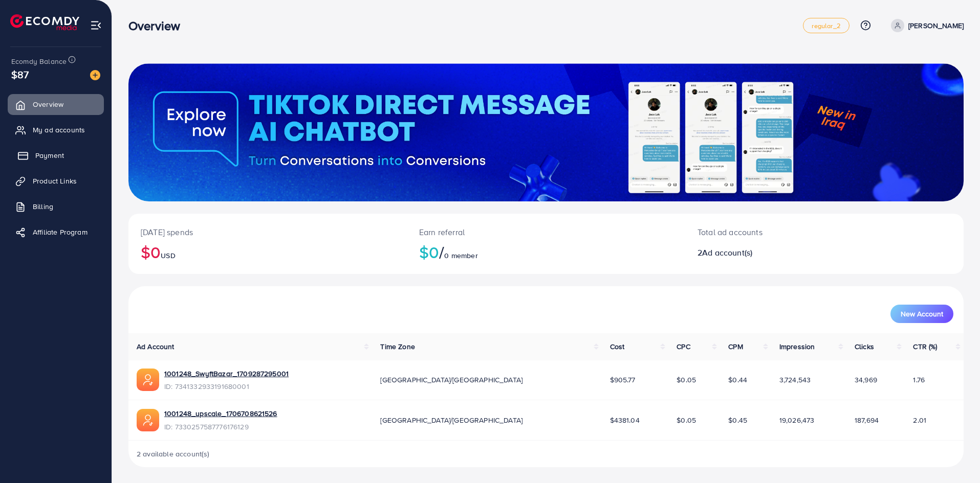 The height and width of the screenshot is (483, 980). I want to click on span: ID: 7330257587776176129, so click(220, 427).